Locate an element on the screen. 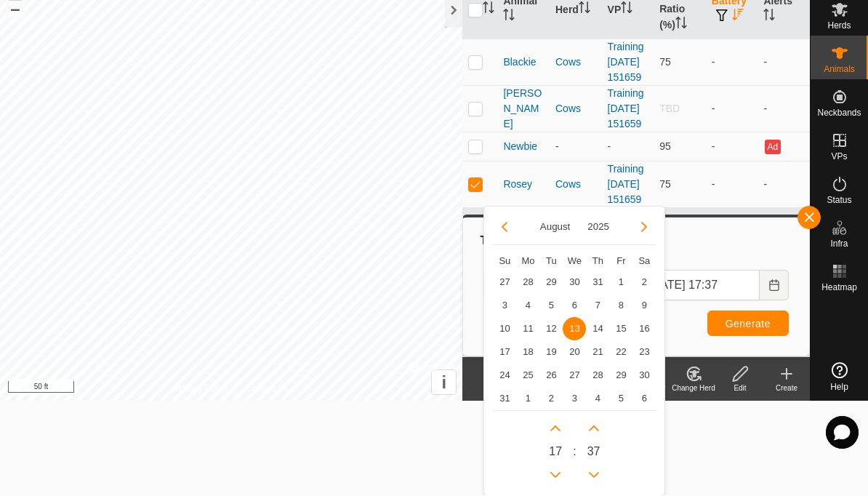 This screenshot has height=496, width=868. button: Choose Year is located at coordinates (598, 227).